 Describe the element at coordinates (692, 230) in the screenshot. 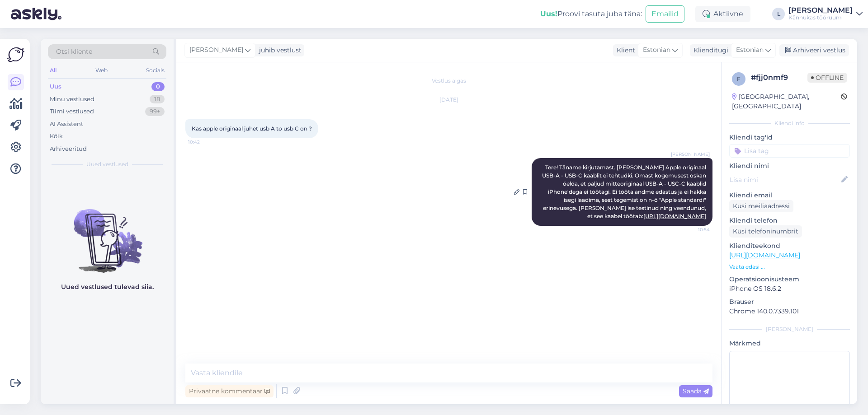

I see `span: 10:54` at that location.